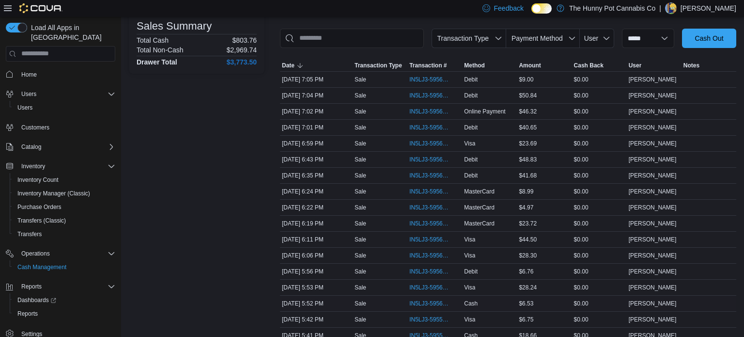 The height and width of the screenshot is (337, 744). What do you see at coordinates (612, 8) in the screenshot?
I see `p: The Hunny Pot Cannabis Co` at bounding box center [612, 8].